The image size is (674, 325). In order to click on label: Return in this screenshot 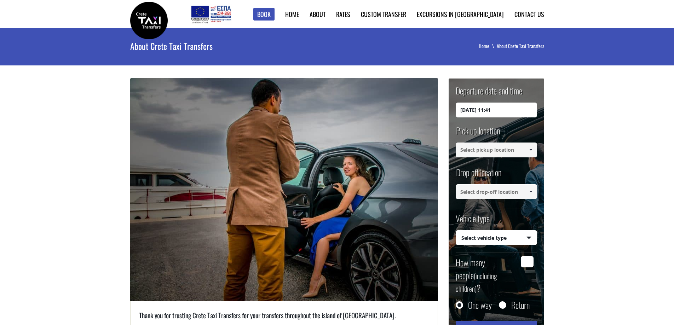, I will do `click(521, 305)`.